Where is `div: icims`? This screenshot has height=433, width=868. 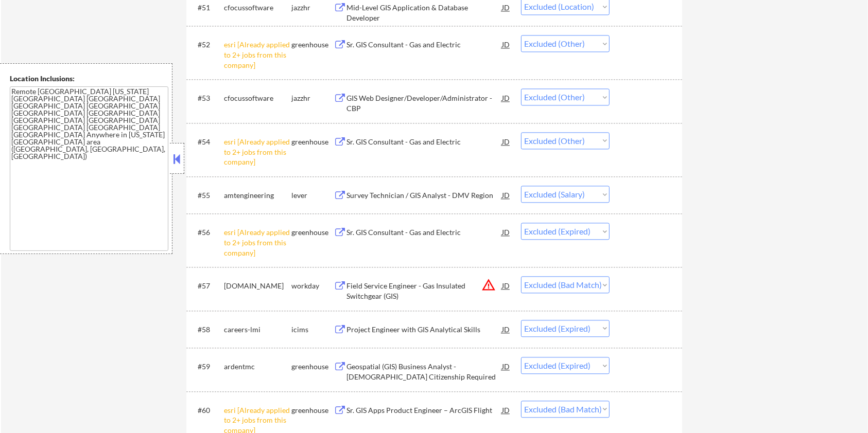 div: icims is located at coordinates (313, 330).